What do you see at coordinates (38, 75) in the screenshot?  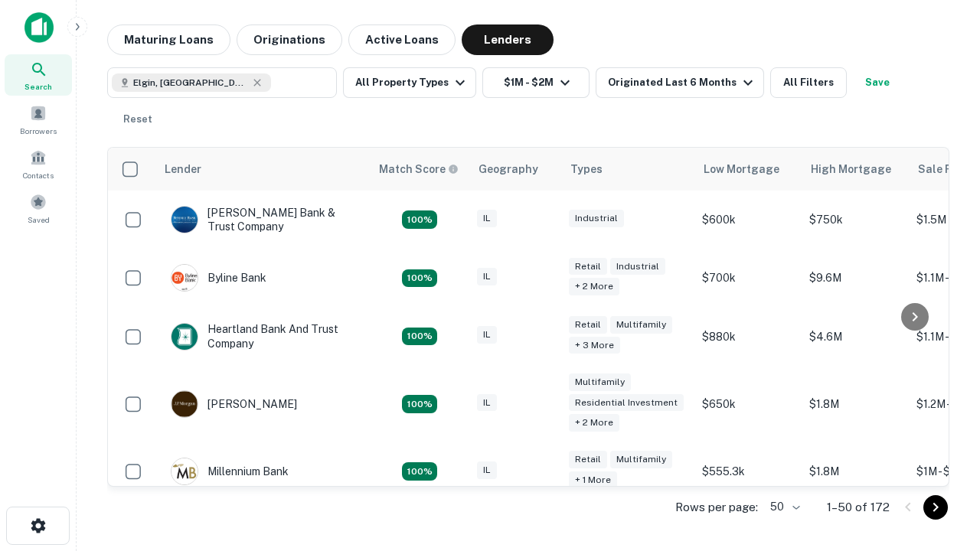 I see `a: Search` at bounding box center [38, 75].